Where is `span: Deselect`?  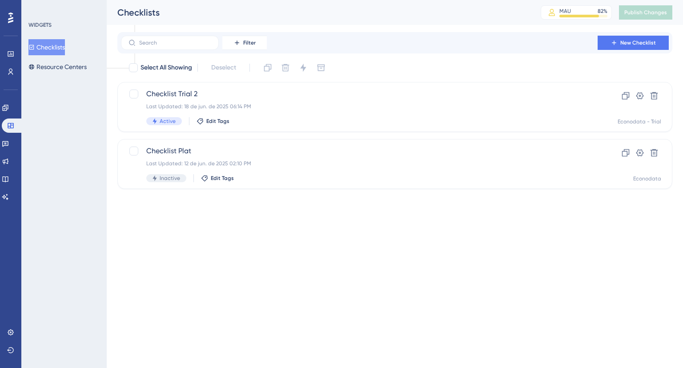
span: Deselect is located at coordinates (224, 68).